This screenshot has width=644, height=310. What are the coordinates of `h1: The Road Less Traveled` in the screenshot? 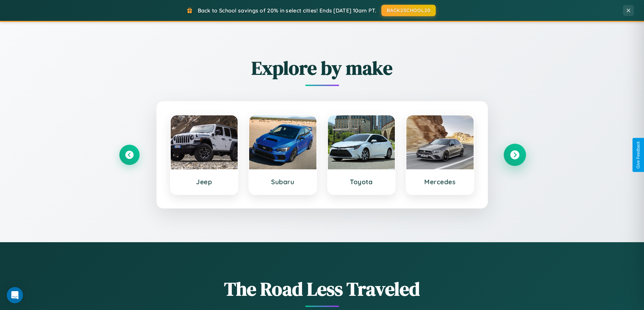 It's located at (322, 289).